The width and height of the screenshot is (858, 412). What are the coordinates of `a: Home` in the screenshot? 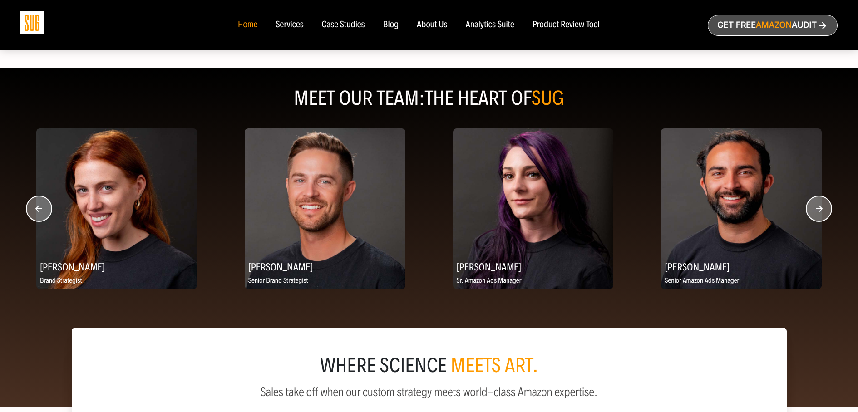 It's located at (247, 25).